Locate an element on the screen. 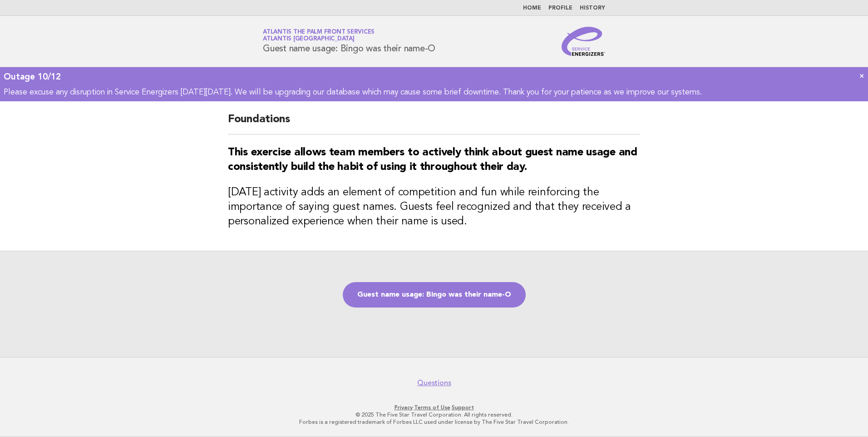 This screenshot has height=437, width=868. img: Service Energizers is located at coordinates (584, 41).